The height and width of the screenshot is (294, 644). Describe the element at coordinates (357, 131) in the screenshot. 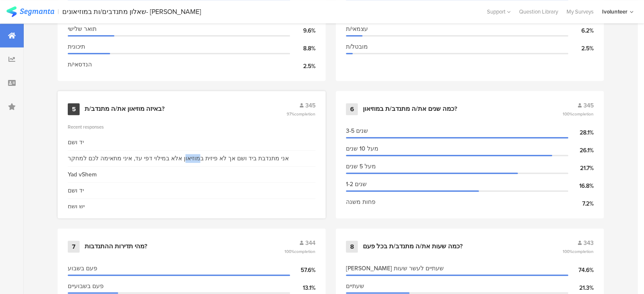

I see `span: 3-5 שנים` at that location.